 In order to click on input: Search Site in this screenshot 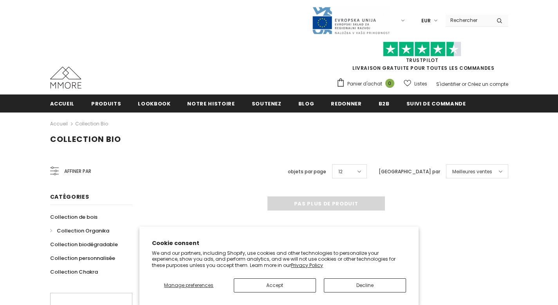, I will do `click(468, 20)`.